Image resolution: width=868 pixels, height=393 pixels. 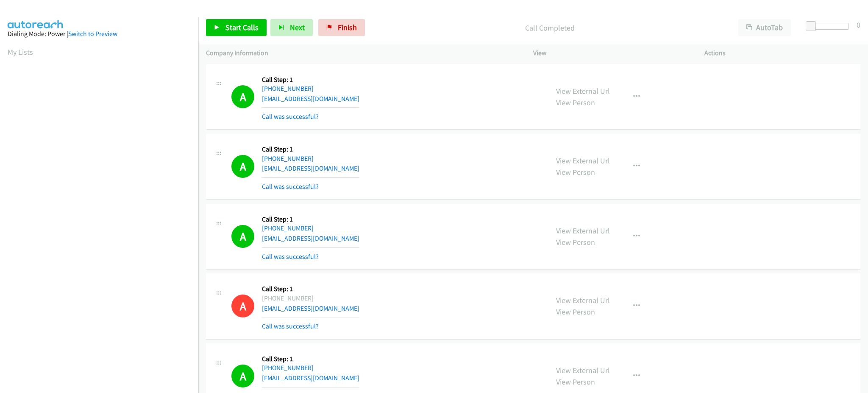 What do you see at coordinates (612, 53) in the screenshot?
I see `p: View` at bounding box center [612, 53].